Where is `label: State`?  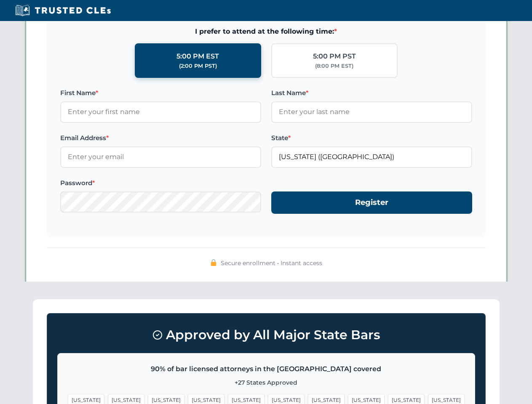
label: State is located at coordinates (372, 138).